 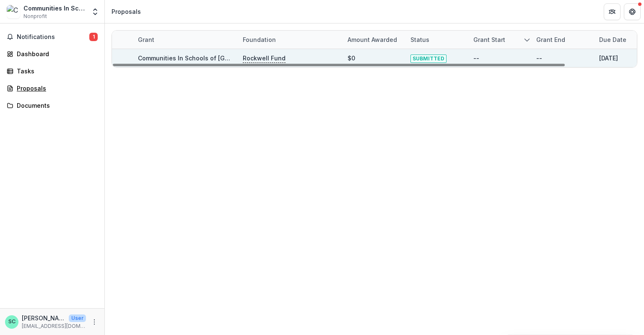 I want to click on a: Tasks, so click(x=52, y=71).